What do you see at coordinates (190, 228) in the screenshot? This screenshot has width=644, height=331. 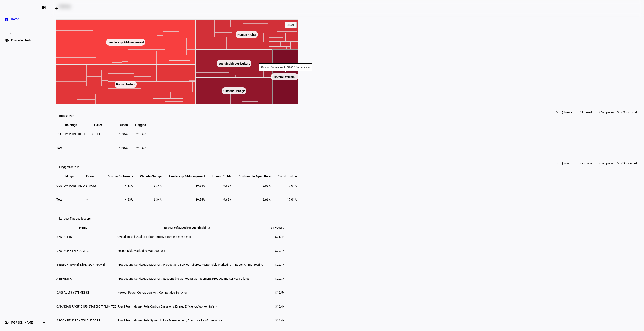 I see `span: Reasons flagged for sustainability` at bounding box center [190, 228].